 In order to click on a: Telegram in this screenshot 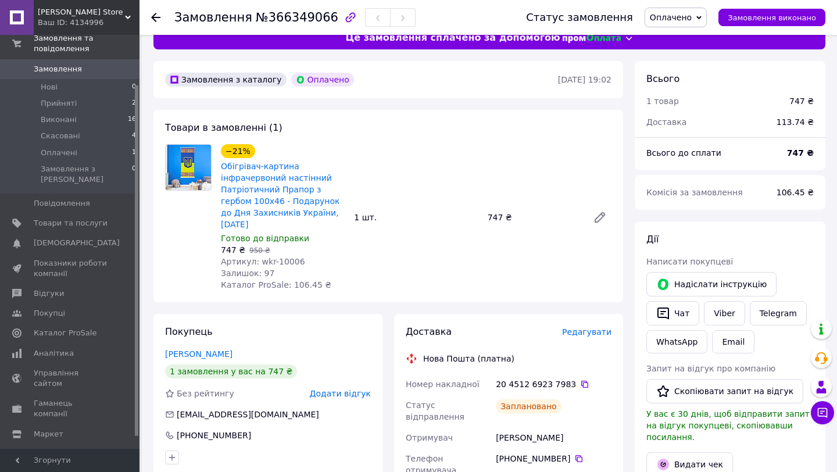, I will do `click(779, 313)`.